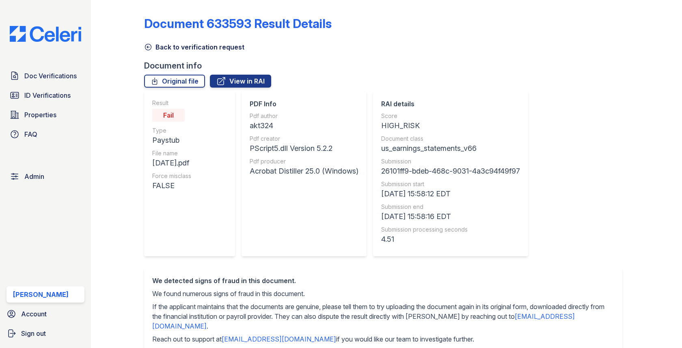 This screenshot has height=348, width=682. What do you see at coordinates (45, 76) in the screenshot?
I see `a: Doc Verifications` at bounding box center [45, 76].